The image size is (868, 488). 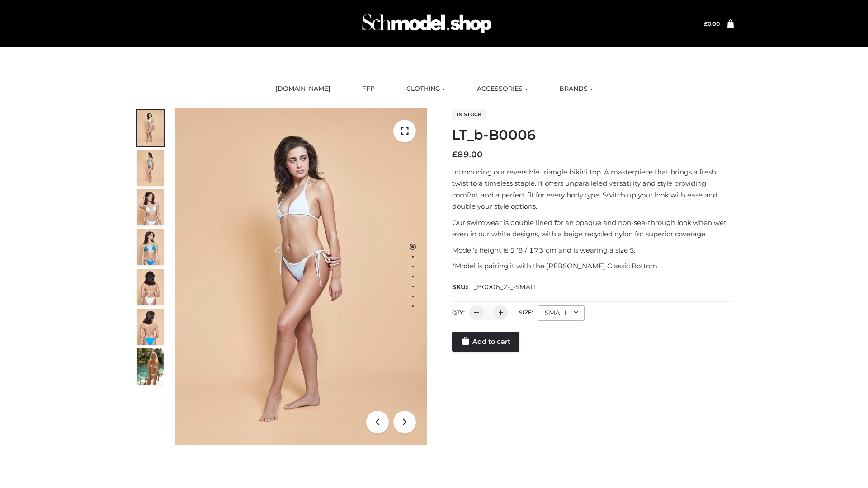 I want to click on a: CLOTHING, so click(x=426, y=89).